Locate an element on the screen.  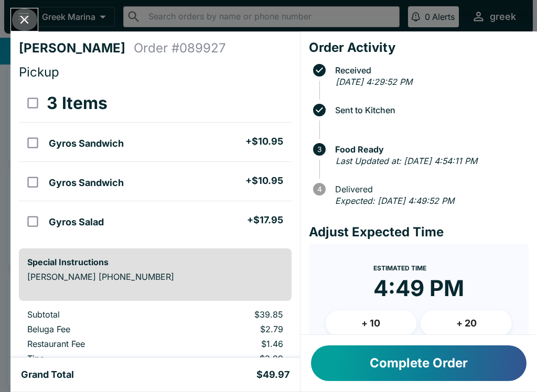
text: 4 is located at coordinates (319, 189).